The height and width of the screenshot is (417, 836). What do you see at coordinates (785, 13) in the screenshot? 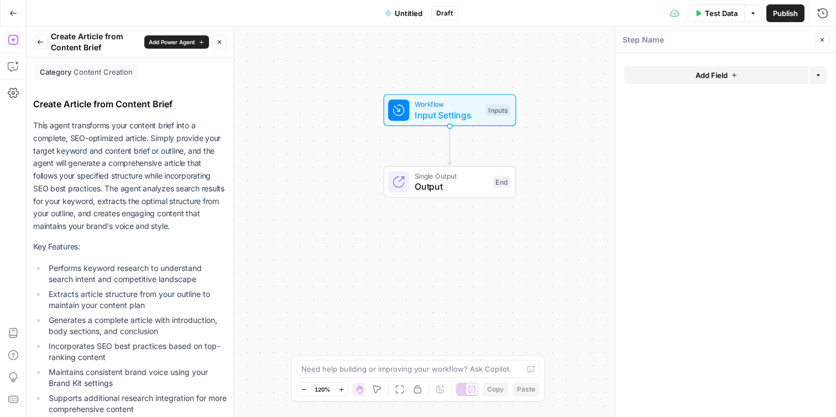
I see `button: Publish` at bounding box center [785, 13].